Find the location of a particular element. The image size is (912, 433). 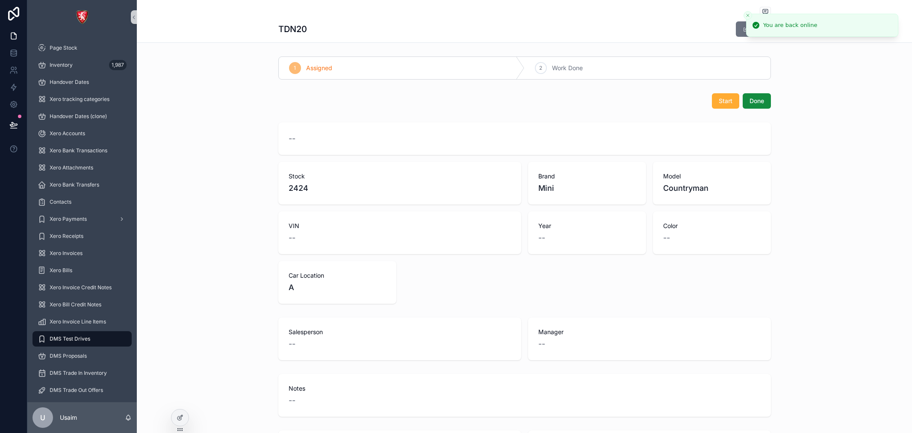

a: Handover Dates (clone) is located at coordinates (82, 116).